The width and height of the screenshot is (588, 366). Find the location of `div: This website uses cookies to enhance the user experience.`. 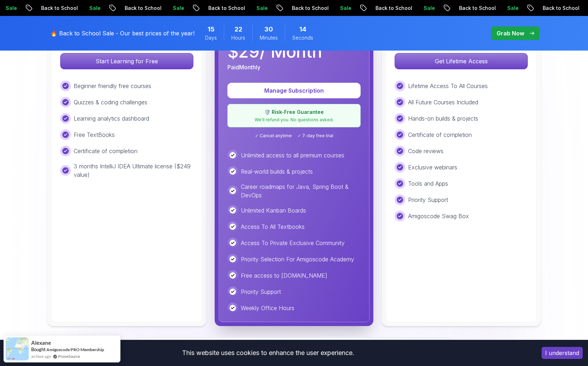

div: This website uses cookies to enhance the user experience. is located at coordinates (268, 353).